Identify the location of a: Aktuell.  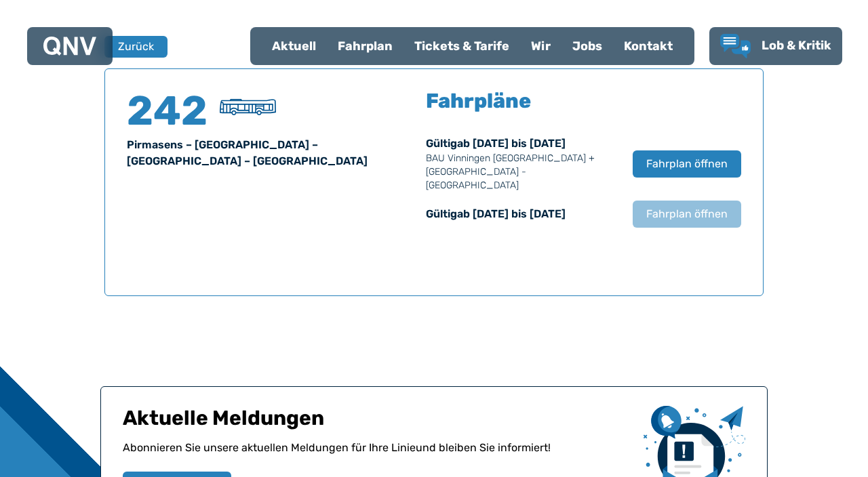
(293, 46).